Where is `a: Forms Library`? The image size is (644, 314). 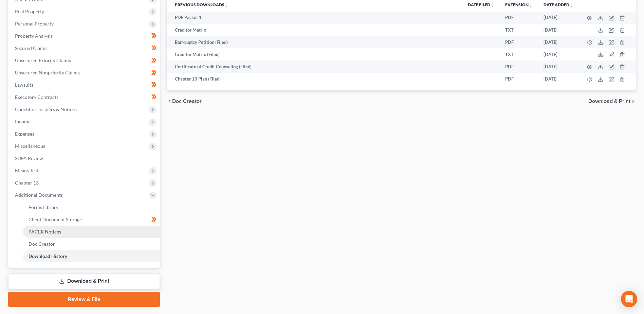
a: Forms Library is located at coordinates (91, 207).